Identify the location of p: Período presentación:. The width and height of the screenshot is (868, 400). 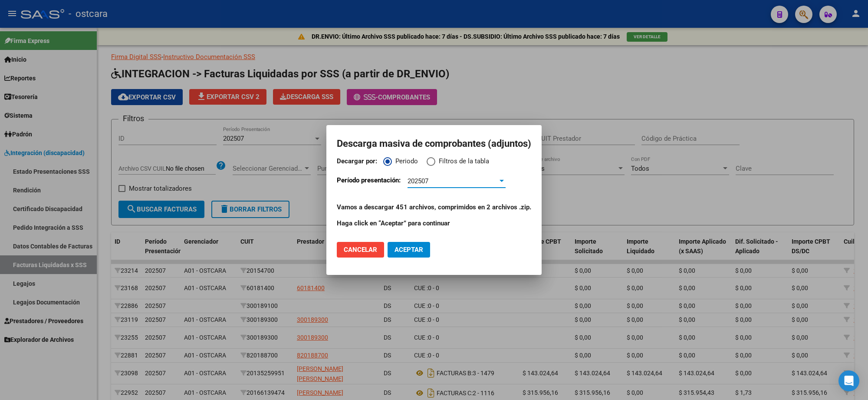
(369, 186).